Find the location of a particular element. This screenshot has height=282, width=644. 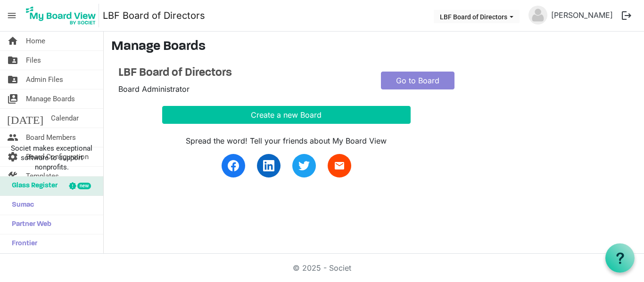

span: Board Members is located at coordinates (51, 137).